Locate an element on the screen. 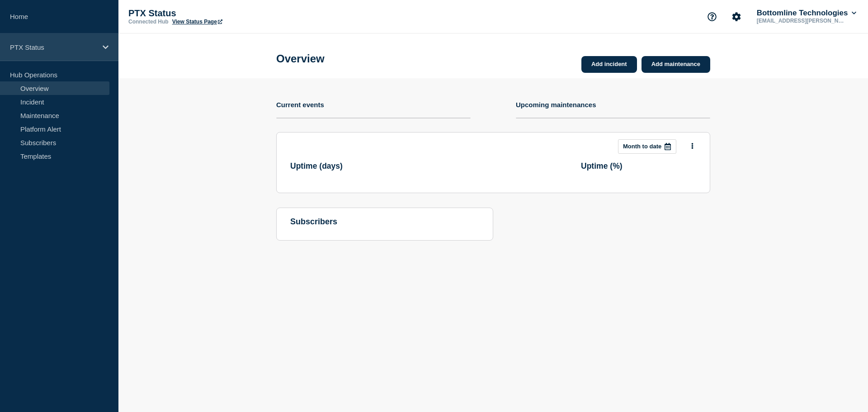 This screenshot has height=412, width=868. a: Add maintenance is located at coordinates (676, 64).